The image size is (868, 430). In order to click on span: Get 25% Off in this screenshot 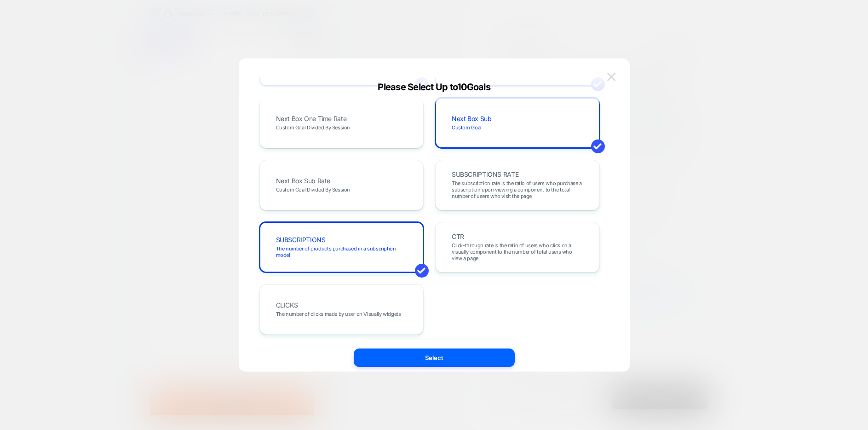, I will do `click(91, 374)`.